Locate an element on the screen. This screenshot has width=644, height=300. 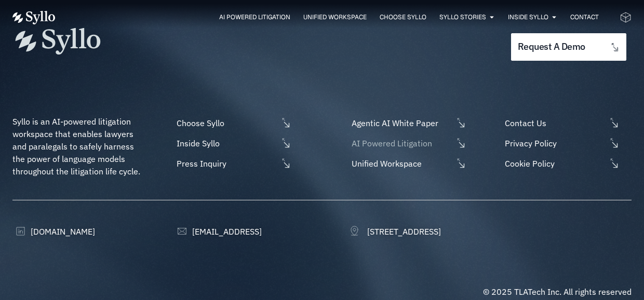
span: Privacy Policy is located at coordinates (554, 143).